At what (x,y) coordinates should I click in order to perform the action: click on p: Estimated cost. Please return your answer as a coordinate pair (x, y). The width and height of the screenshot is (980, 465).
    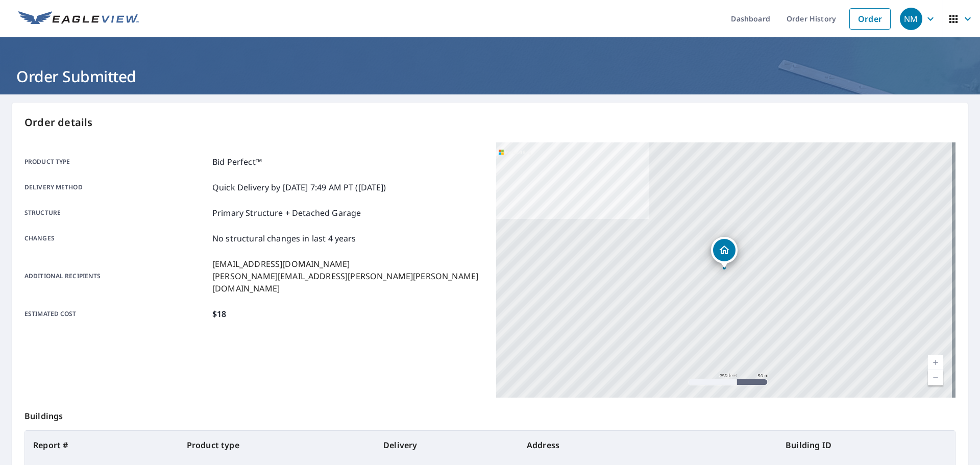
    Looking at the image, I should click on (116, 314).